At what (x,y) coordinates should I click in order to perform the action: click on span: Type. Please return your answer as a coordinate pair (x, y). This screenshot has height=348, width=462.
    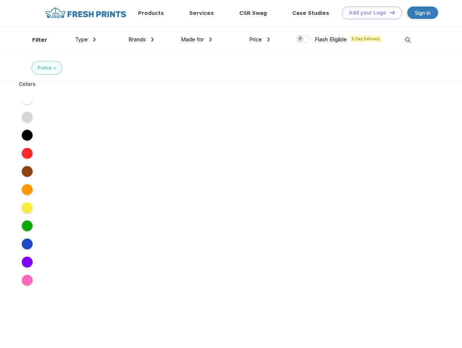
    Looking at the image, I should click on (81, 39).